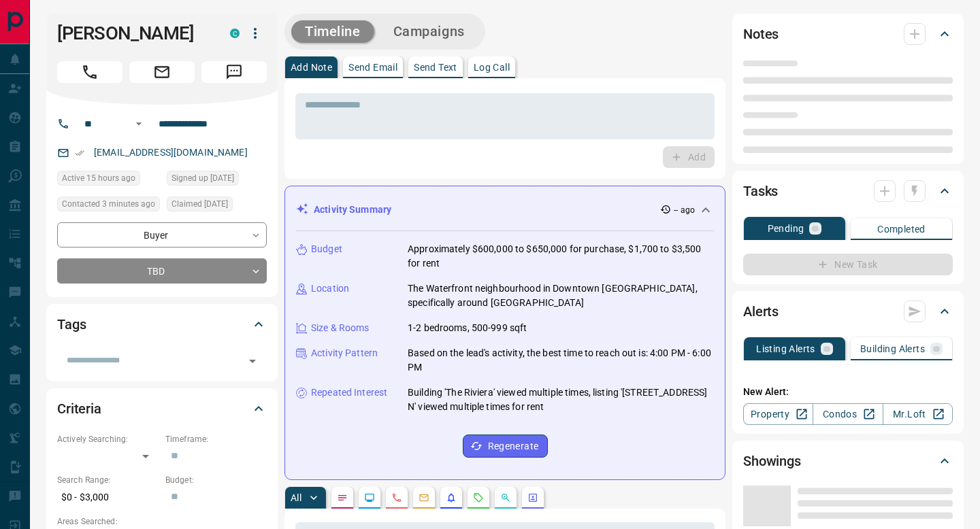 The width and height of the screenshot is (980, 529). I want to click on button: Campaigns, so click(429, 31).